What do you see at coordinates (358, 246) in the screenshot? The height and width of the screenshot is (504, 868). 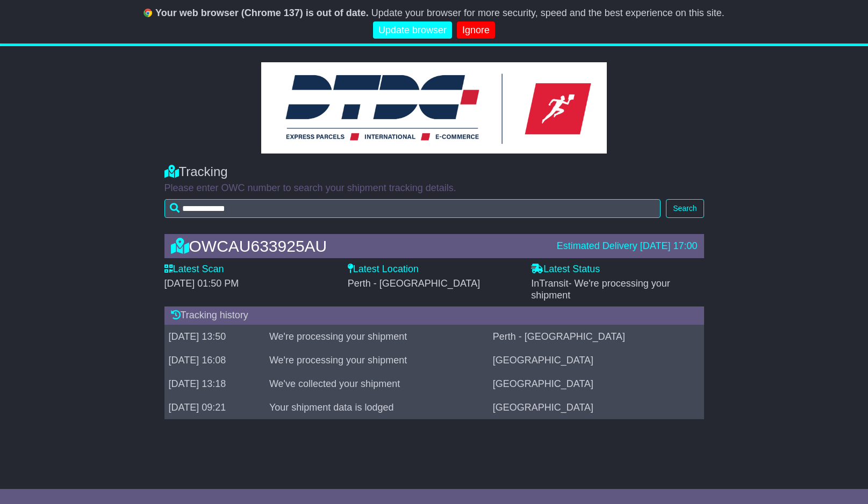 I see `div: OWCAU633925AU` at bounding box center [358, 246].